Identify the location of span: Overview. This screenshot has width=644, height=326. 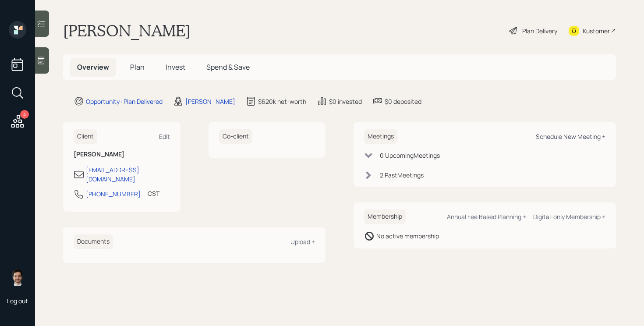
(93, 67).